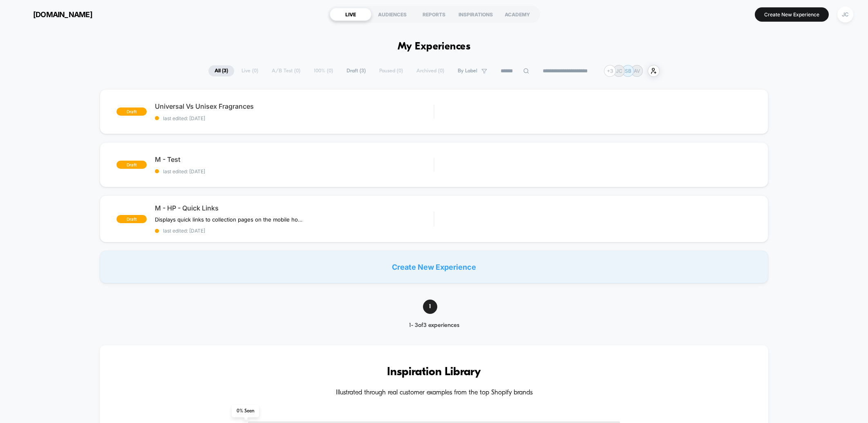  I want to click on div: REPORTS, so click(434, 14).